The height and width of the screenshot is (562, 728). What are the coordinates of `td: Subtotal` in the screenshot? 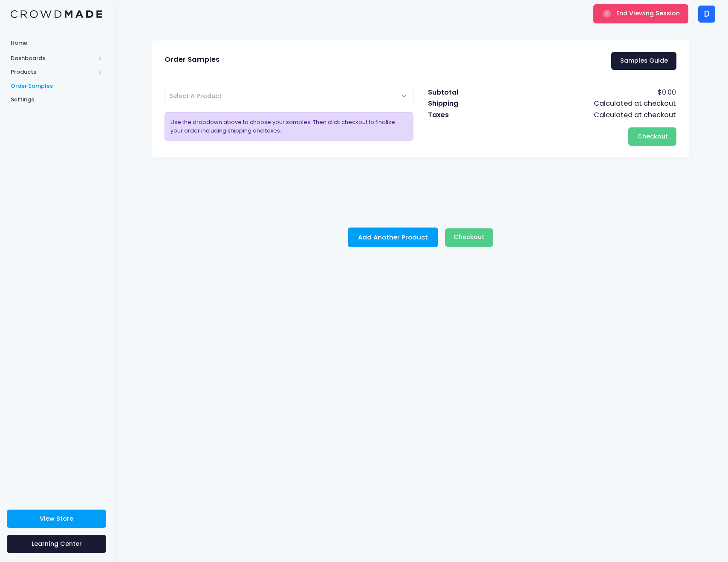 It's located at (461, 93).